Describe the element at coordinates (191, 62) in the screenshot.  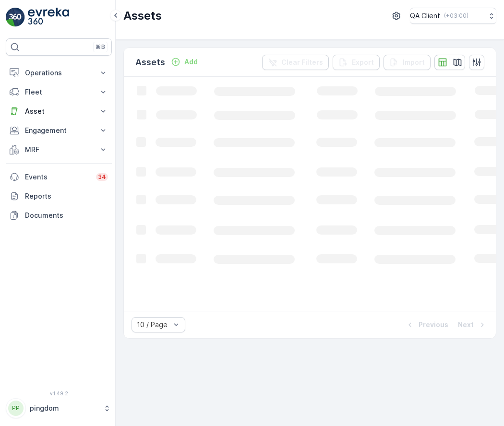
I see `p: Add` at that location.